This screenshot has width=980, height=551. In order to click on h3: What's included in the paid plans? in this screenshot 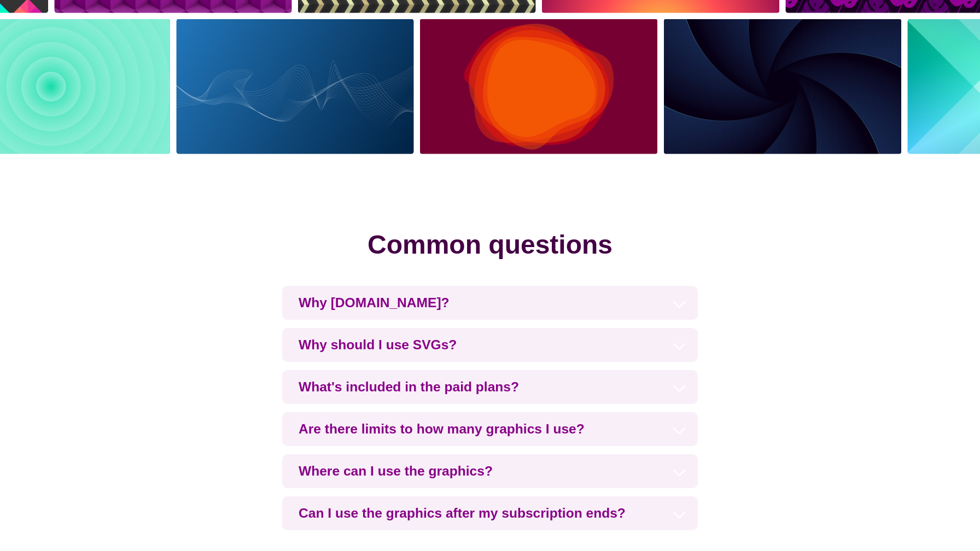, I will do `click(490, 387)`.